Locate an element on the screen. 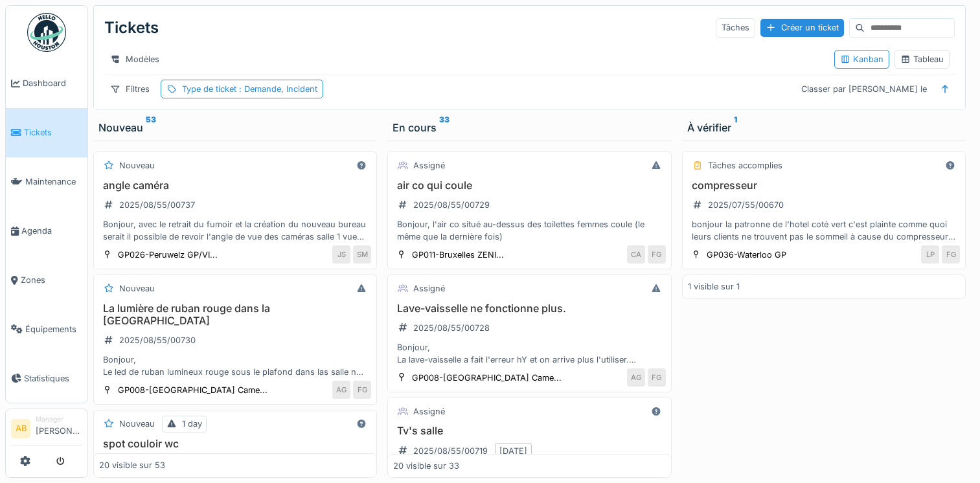 The image size is (980, 483). h3: spot couloir wc is located at coordinates (235, 443).